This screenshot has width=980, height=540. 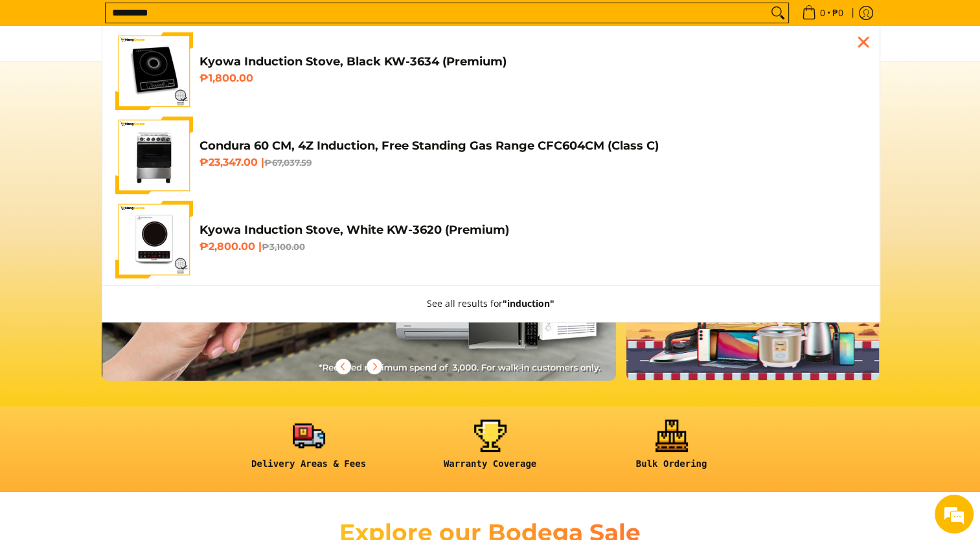 What do you see at coordinates (491, 239) in the screenshot?
I see `a: Kyowa Induction Stove, White KW-3620 (Premium) Kyowa Induction Stove, White KW-3620 (Premium) ₱2,...` at bounding box center [491, 239].